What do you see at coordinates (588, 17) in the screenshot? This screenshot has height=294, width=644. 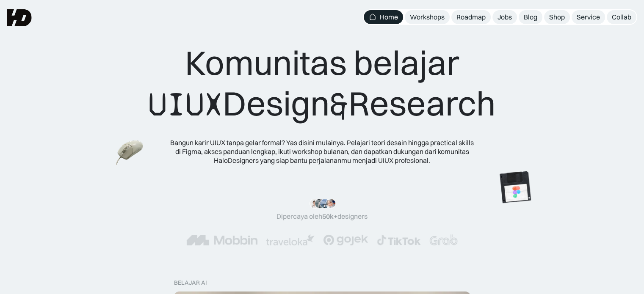 I see `div: Service` at bounding box center [588, 17].